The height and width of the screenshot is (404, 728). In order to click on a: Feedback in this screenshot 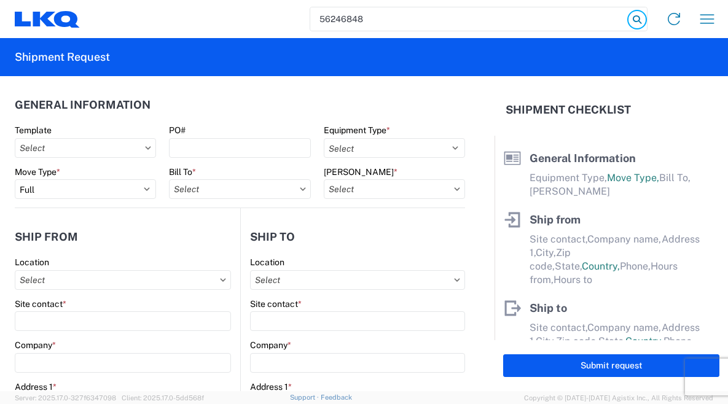, I will do `click(336, 397)`.